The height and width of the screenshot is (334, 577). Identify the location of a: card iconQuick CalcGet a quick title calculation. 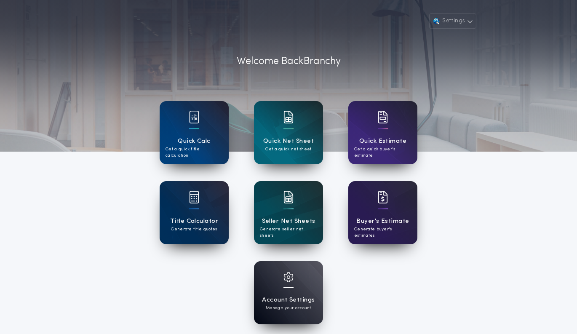
(194, 133).